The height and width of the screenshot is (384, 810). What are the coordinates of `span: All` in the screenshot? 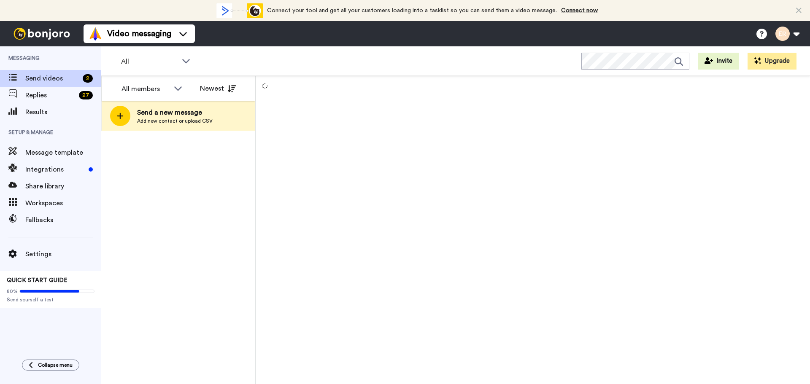 It's located at (149, 62).